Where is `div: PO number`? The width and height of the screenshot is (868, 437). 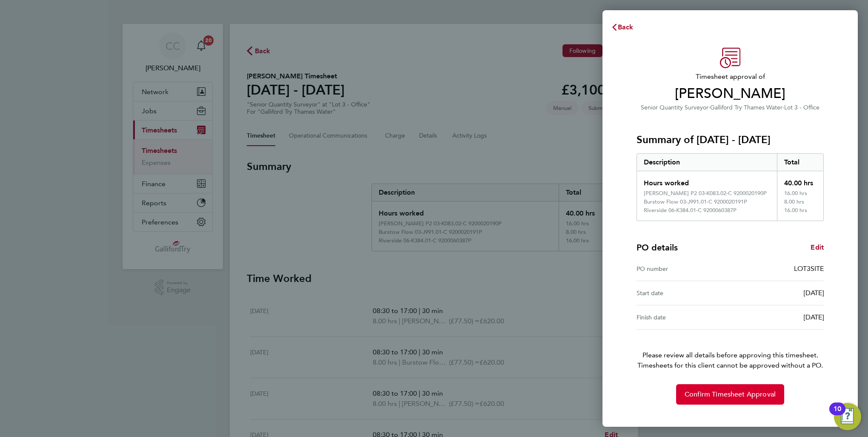
div: PO number is located at coordinates (683, 268).